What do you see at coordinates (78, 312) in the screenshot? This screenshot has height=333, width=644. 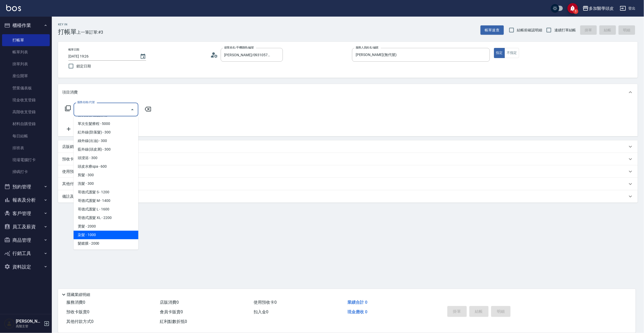 I see `span: 預收卡販賣 0` at bounding box center [78, 312].